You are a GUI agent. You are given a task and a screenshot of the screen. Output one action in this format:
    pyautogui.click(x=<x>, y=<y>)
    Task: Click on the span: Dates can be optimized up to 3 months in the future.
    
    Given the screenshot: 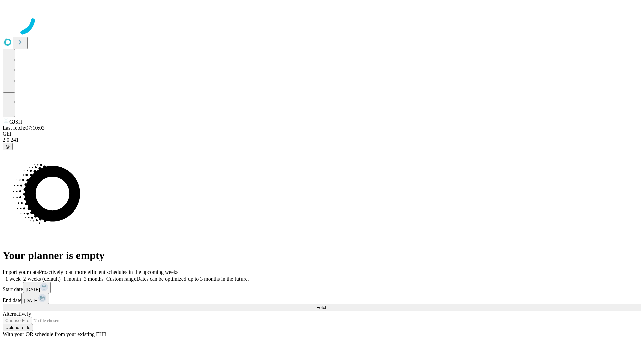 What is the action you would take?
    pyautogui.click(x=192, y=279)
    